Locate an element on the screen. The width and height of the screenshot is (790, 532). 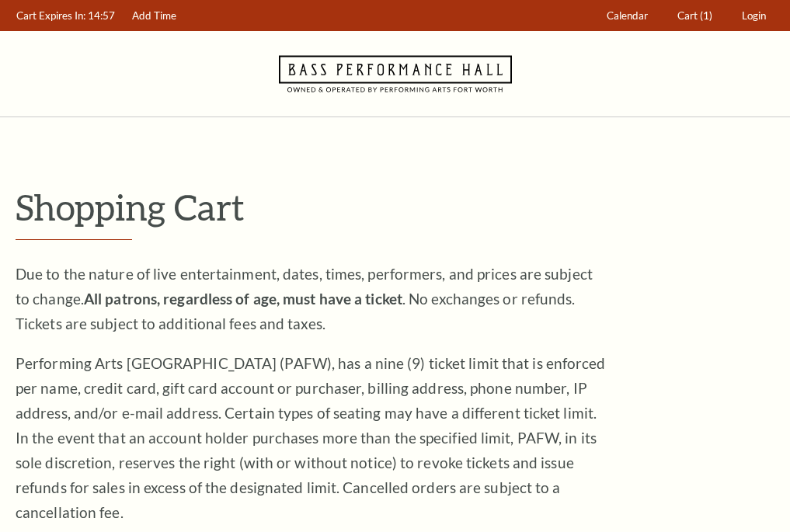
span: Due to the nature of live entertainment, dates, times, performers, and prices are subject to chan... is located at coordinates (303, 298).